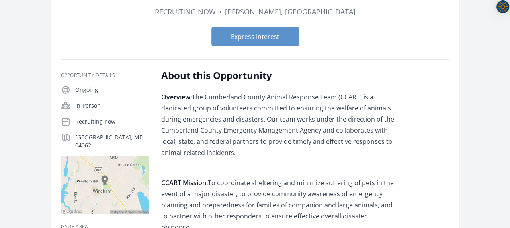 The image size is (510, 228). What do you see at coordinates (105, 76) in the screenshot?
I see `h3: Opportunity Details` at bounding box center [105, 76].